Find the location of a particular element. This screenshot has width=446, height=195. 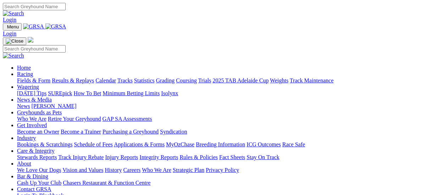

a: Stay On Track is located at coordinates (263, 157).